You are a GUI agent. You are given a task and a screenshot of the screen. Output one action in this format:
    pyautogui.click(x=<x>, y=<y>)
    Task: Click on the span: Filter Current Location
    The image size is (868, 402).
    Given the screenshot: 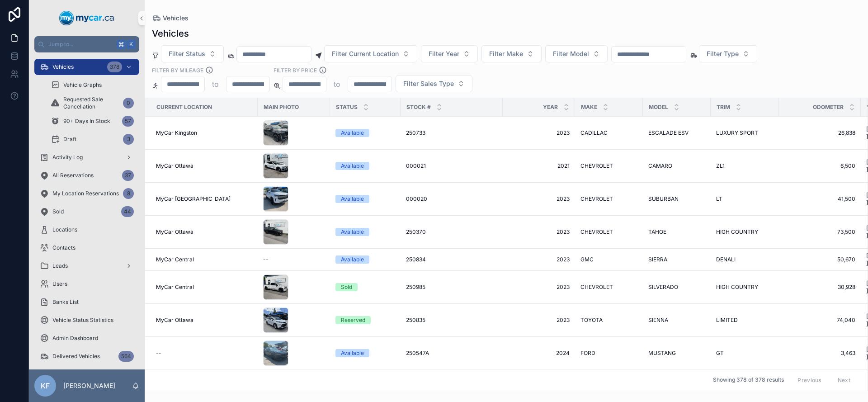 What is the action you would take?
    pyautogui.click(x=365, y=54)
    